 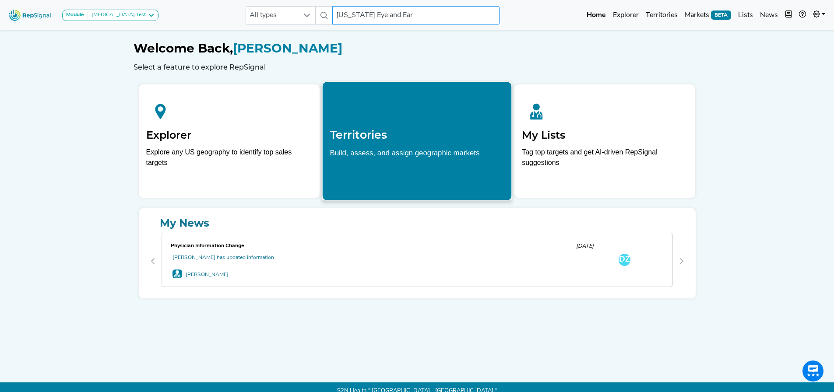 I want to click on a: My ListsTag top targets and get AI-driven RepSignal suggestions, so click(x=605, y=141).